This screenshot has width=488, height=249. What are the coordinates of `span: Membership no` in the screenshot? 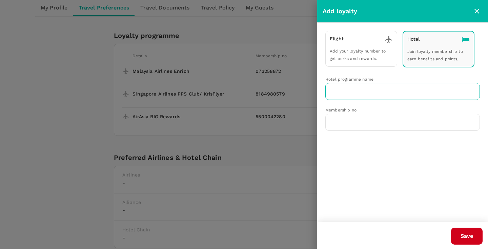 It's located at (341, 110).